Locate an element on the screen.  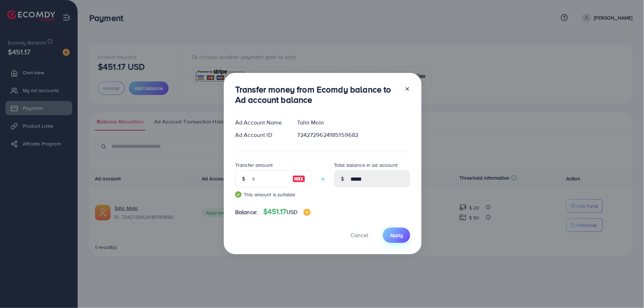
span: USD is located at coordinates (292, 212).